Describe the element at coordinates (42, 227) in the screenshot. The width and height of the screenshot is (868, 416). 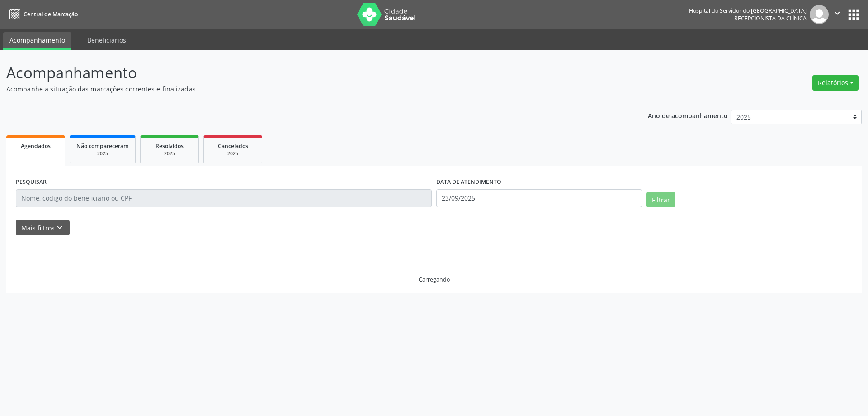
I see `button: Mais filtroskeyboard_arrow_down` at that location.